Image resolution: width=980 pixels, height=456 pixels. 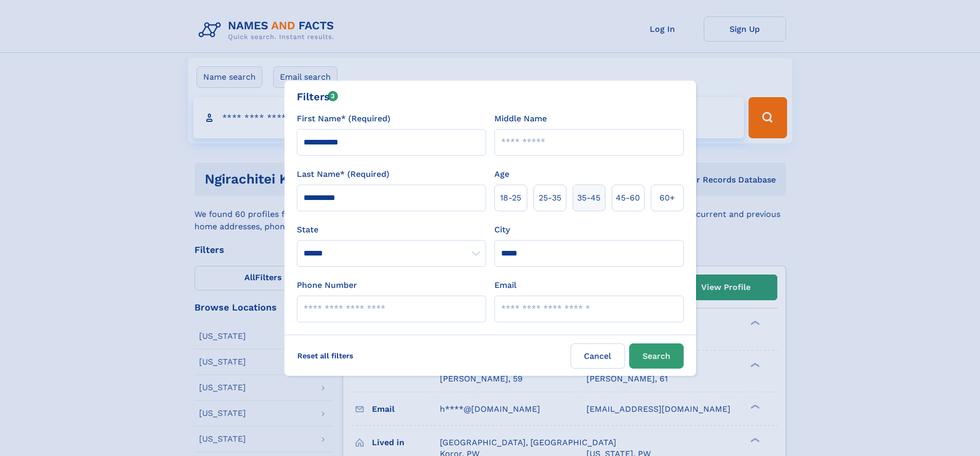 I want to click on label: State, so click(x=391, y=230).